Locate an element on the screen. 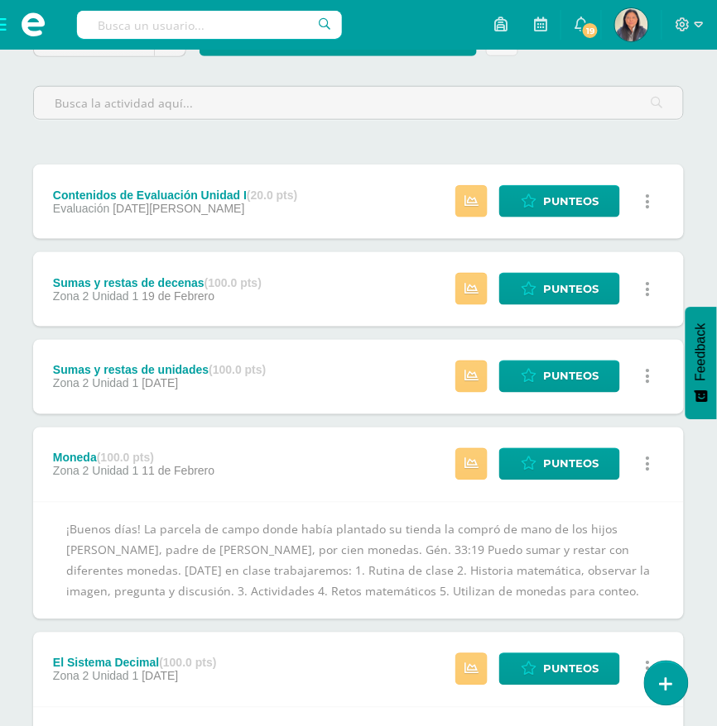 This screenshot has width=717, height=726. input: Busca la actividad aquí... is located at coordinates (358, 103).